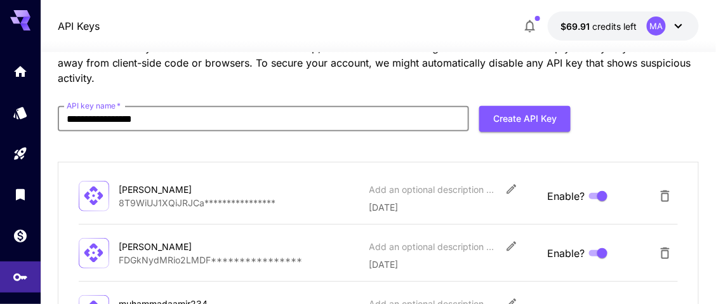 This screenshot has height=304, width=716. I want to click on div: Models, so click(20, 112).